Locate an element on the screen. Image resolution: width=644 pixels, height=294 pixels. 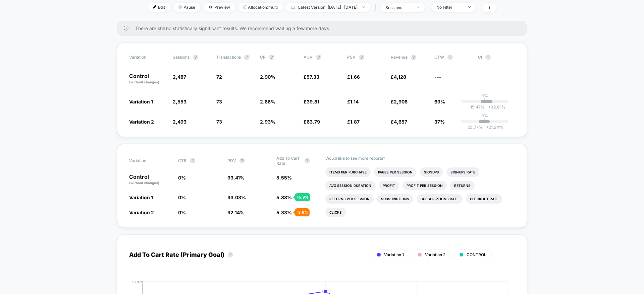
span: 2.93 % is located at coordinates (268, 122).